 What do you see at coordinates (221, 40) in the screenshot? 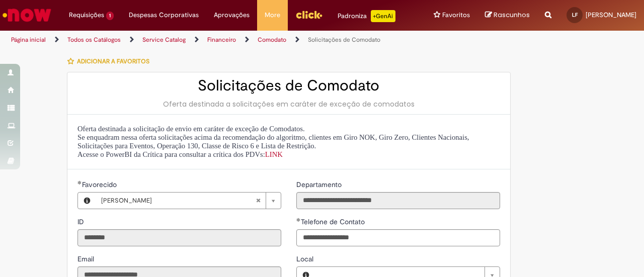
I see `a: Financeiro` at bounding box center [221, 40].